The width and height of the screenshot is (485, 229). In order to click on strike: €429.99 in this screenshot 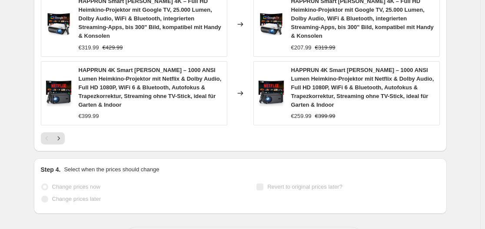, I will do `click(112, 48)`.